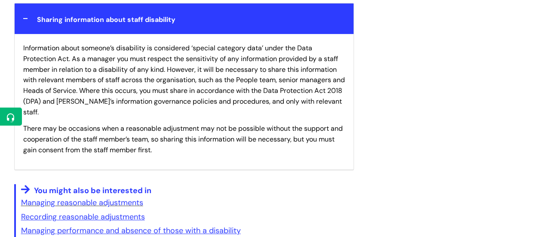  I want to click on a: Recording reasonable adjustments, so click(83, 217).